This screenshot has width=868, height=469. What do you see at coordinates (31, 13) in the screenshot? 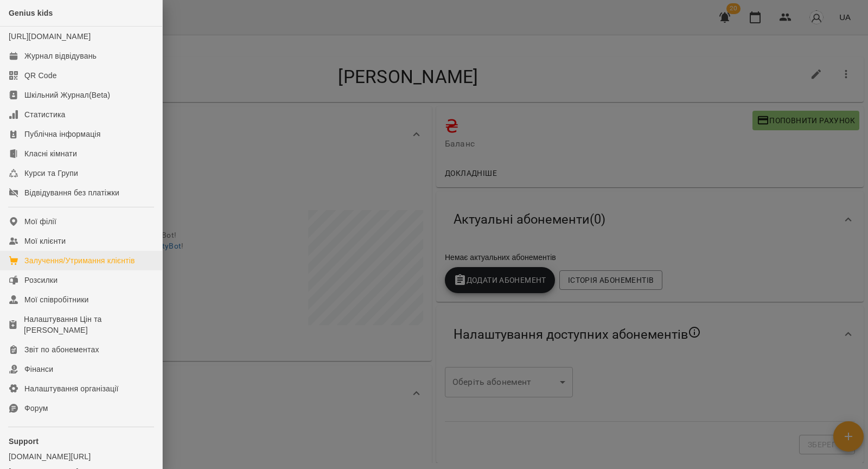
I see `span: Genius kids` at bounding box center [31, 13].